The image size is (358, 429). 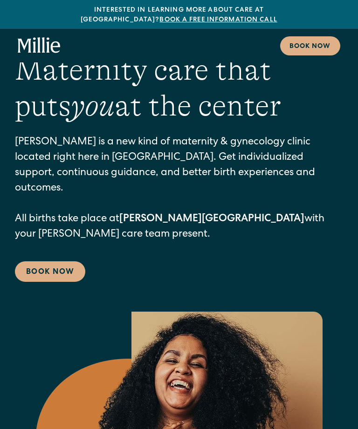 What do you see at coordinates (218, 20) in the screenshot?
I see `a: Book a free information call` at bounding box center [218, 20].